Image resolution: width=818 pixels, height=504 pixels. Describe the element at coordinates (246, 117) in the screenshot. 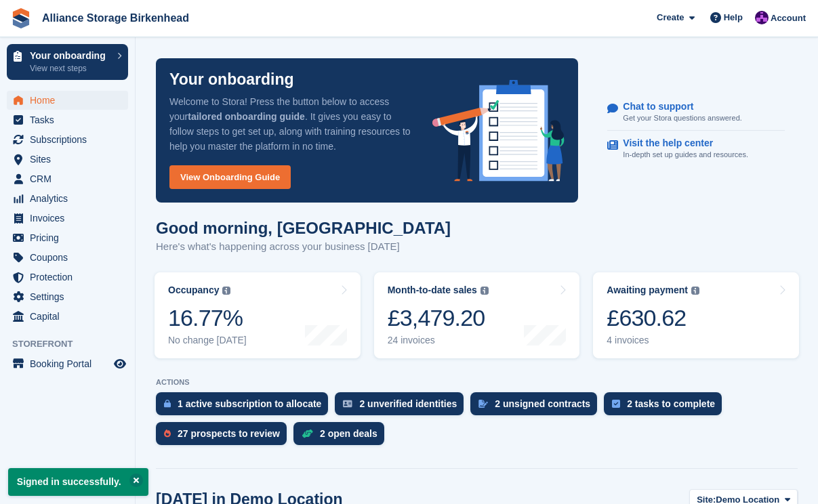

I see `strong: tailored onboarding guide` at that location.